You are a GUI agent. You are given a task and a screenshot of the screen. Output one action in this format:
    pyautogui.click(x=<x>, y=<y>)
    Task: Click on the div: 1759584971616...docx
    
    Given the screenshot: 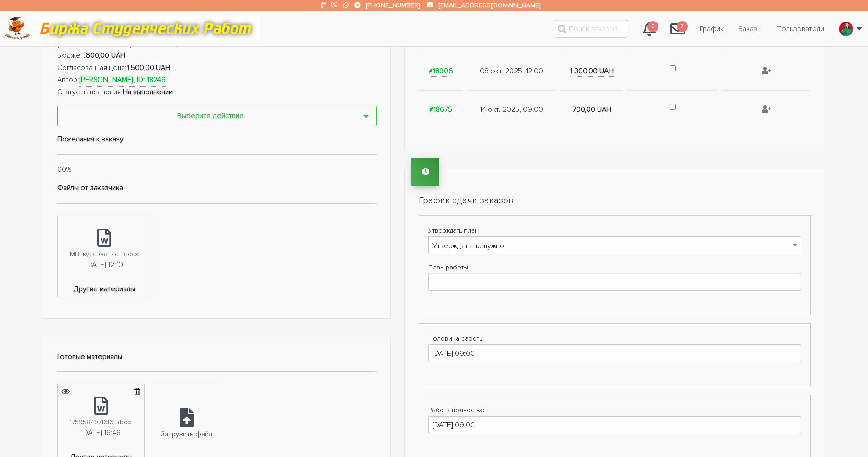 What is the action you would take?
    pyautogui.click(x=101, y=422)
    